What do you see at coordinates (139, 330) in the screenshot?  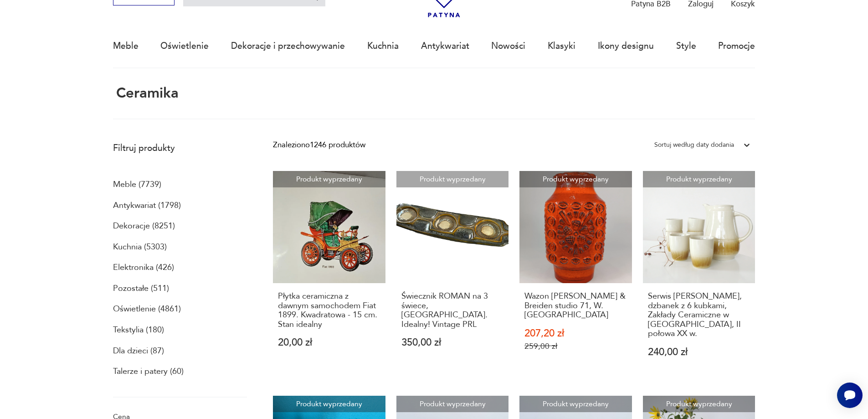 I see `p: Tekstylia (180)` at bounding box center [139, 330].